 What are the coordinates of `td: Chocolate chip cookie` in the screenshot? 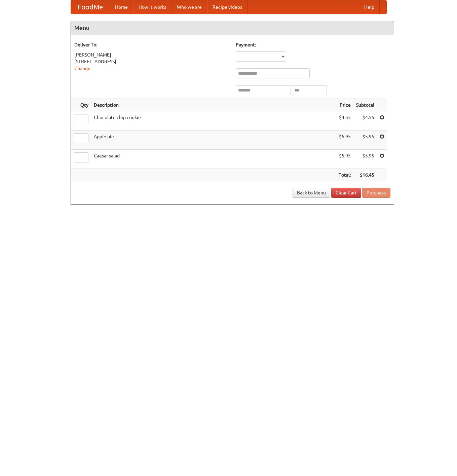 It's located at (214, 121).